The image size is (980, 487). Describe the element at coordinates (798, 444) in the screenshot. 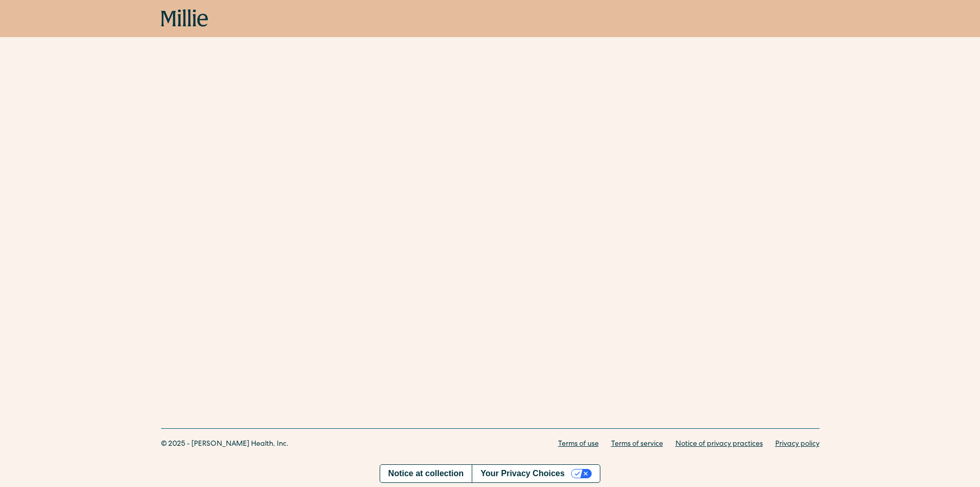

I see `a: Privacy policy` at that location.